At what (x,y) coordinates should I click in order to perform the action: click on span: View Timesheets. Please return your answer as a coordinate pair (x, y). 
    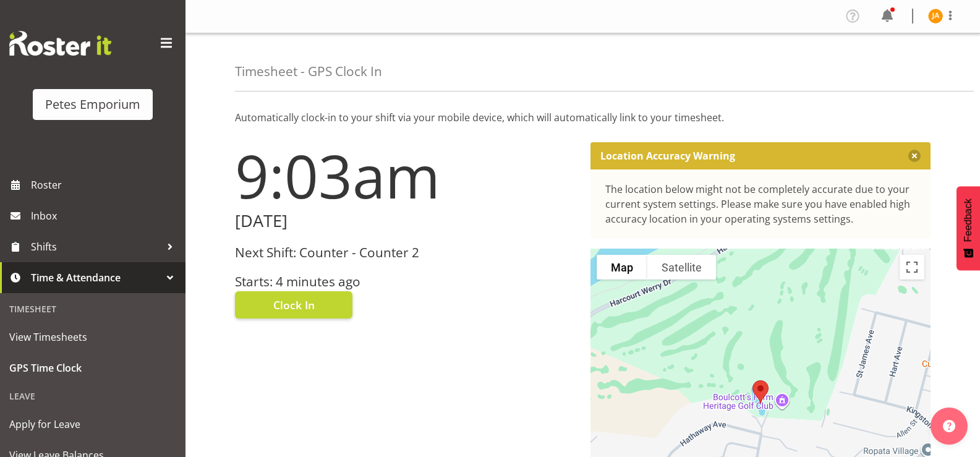
    Looking at the image, I should click on (93, 337).